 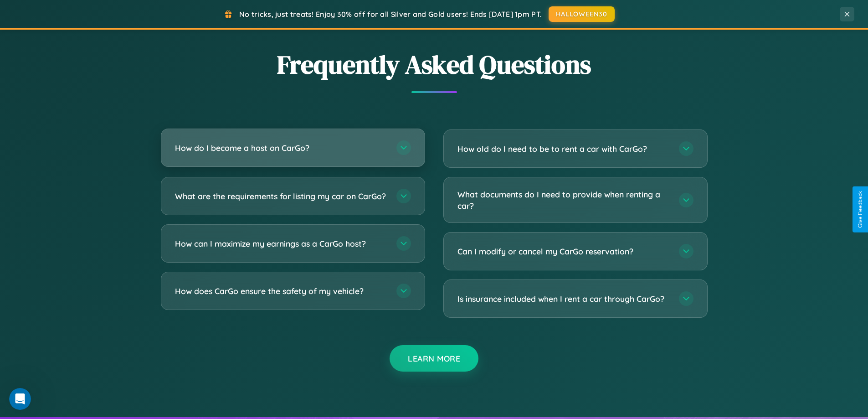 What do you see at coordinates (564, 149) in the screenshot?
I see `h3: How old do I need to be to rent a car with CarGo?` at bounding box center [564, 149].